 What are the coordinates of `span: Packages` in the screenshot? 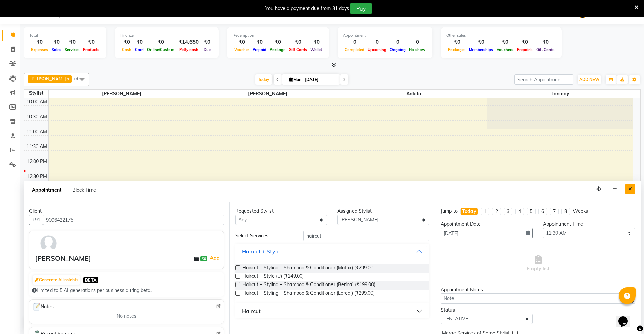 It's located at (457, 50).